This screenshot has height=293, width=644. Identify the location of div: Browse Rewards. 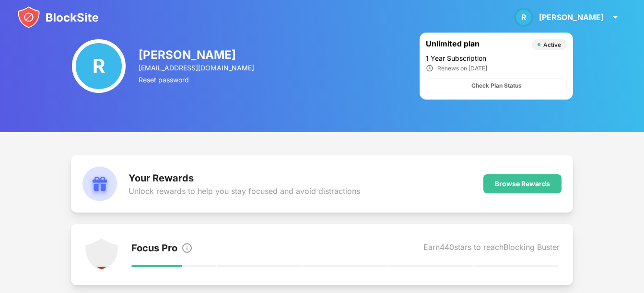
(522, 184).